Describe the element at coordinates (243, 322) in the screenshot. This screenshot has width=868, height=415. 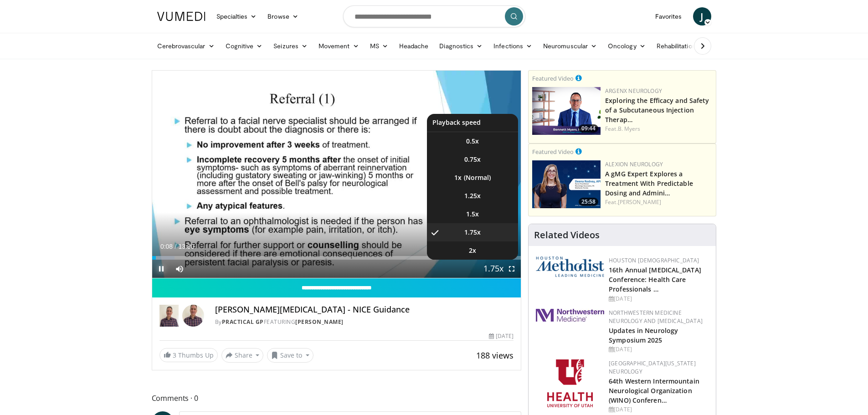
I see `a: Practical GP` at that location.